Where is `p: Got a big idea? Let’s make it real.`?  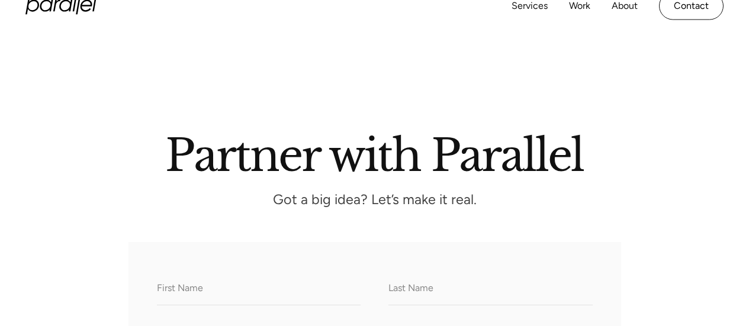
p: Got a big idea? Let’s make it real. is located at coordinates (375, 200).